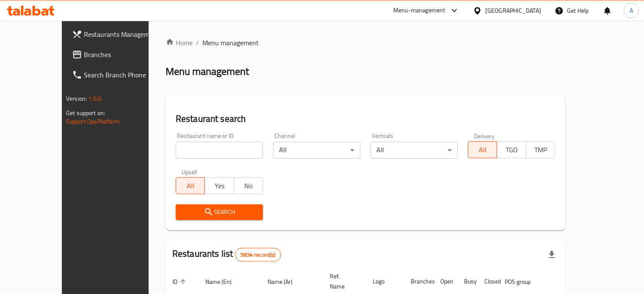  What do you see at coordinates (258, 255) in the screenshot?
I see `div: Total records count` at bounding box center [258, 255].